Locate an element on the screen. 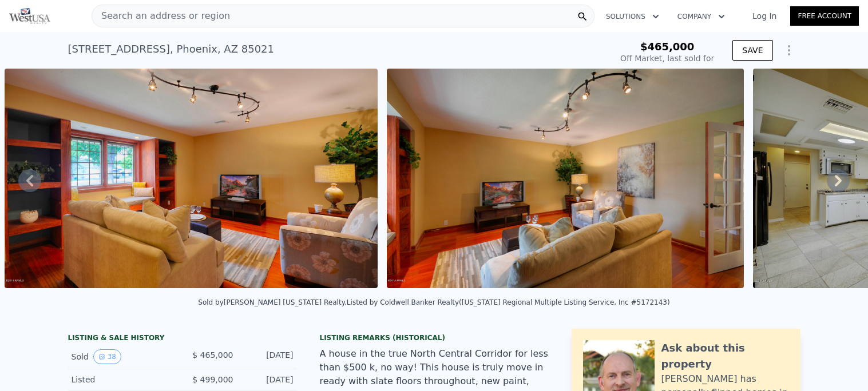 Image resolution: width=868 pixels, height=391 pixels. span: Search an address or region is located at coordinates (161, 16).